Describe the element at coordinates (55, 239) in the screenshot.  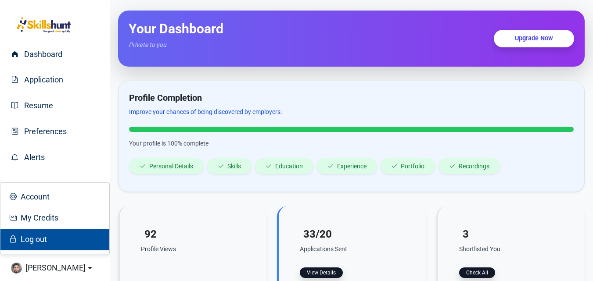
I see `a: Log out` at that location.